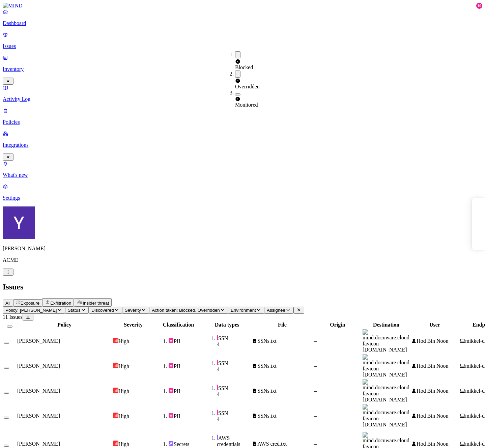 Image resolution: width=485 pixels, height=448 pixels. What do you see at coordinates (12, 6) in the screenshot?
I see `img: MIND` at bounding box center [12, 6].